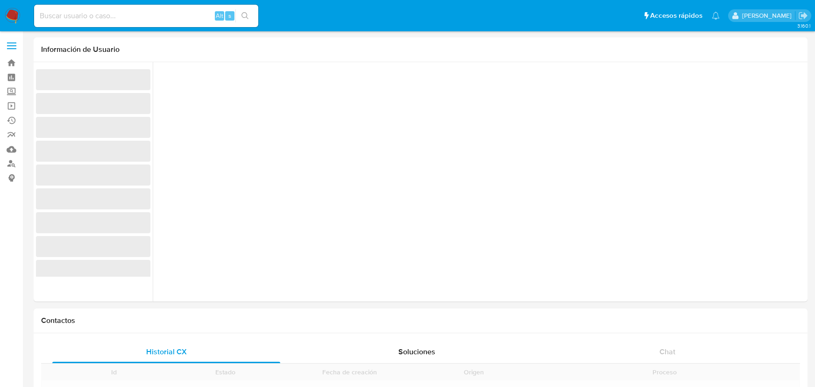  What do you see at coordinates (420, 320) in the screenshot?
I see `h1: Contactos` at bounding box center [420, 320].